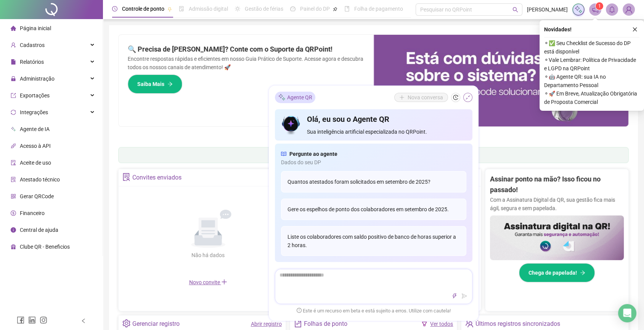  Describe the element at coordinates (157, 177) in the screenshot. I see `div: Convites enviados` at that location.